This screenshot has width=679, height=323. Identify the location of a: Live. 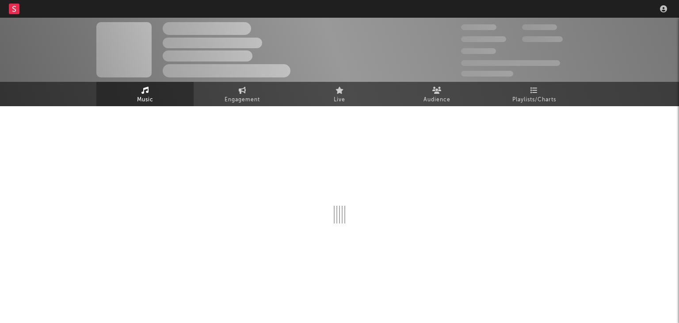
(339, 94).